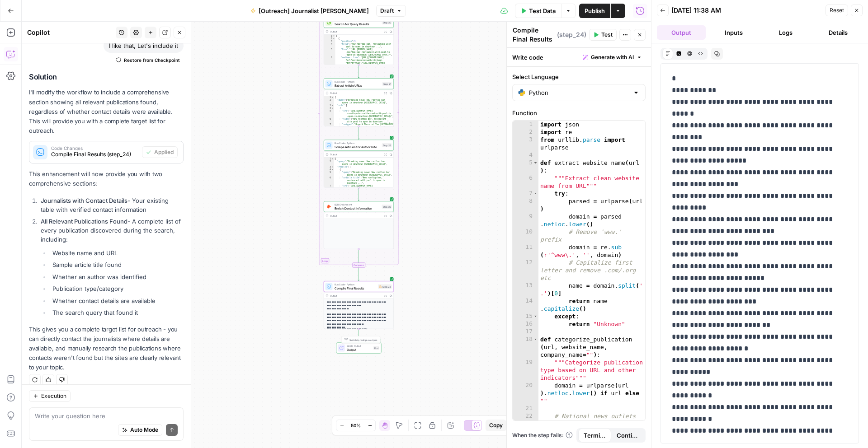 The height and width of the screenshot is (448, 868). Describe the element at coordinates (387, 83) in the screenshot. I see `div: Step 21` at that location.